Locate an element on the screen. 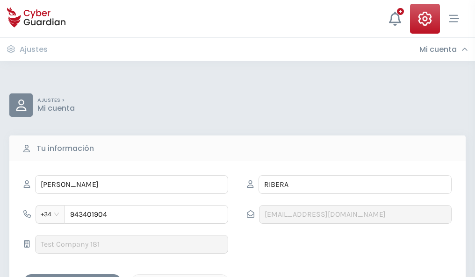 The width and height of the screenshot is (475, 277). span: +34 is located at coordinates (50, 215).